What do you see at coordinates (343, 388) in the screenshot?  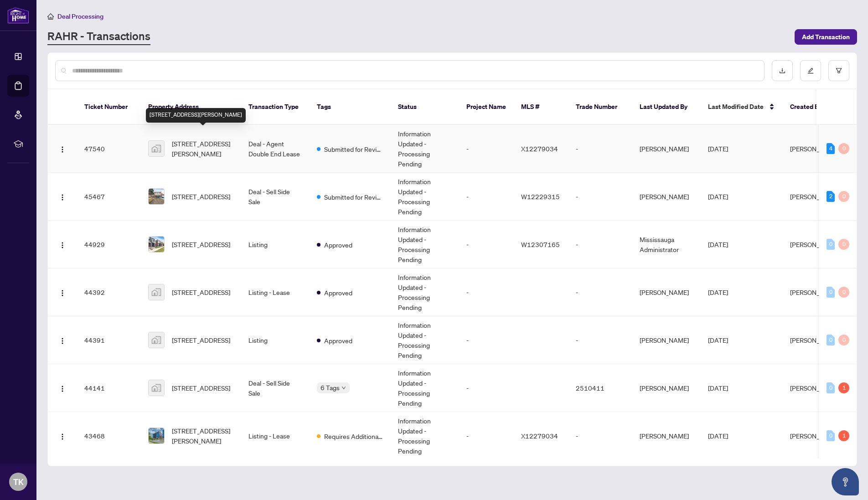 I see `span: down` at bounding box center [343, 388].